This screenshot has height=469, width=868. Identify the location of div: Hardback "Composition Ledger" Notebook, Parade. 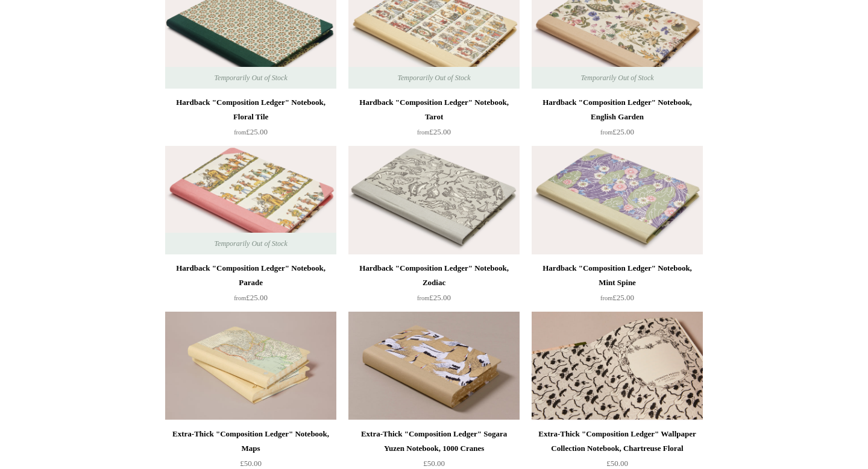
(250, 276).